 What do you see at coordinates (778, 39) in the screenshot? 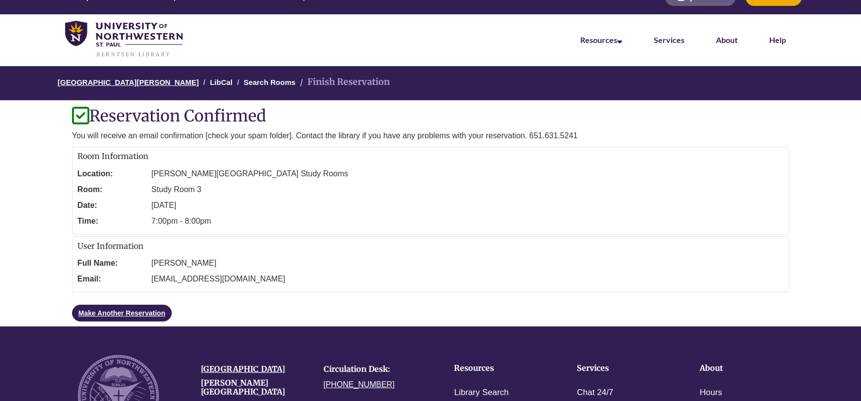
I see `a: Help` at bounding box center [778, 39].